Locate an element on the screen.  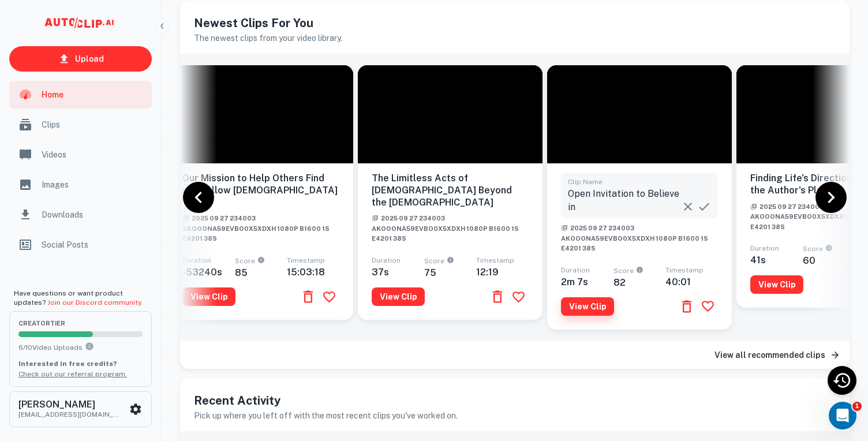
a: Clips is located at coordinates (80, 125).